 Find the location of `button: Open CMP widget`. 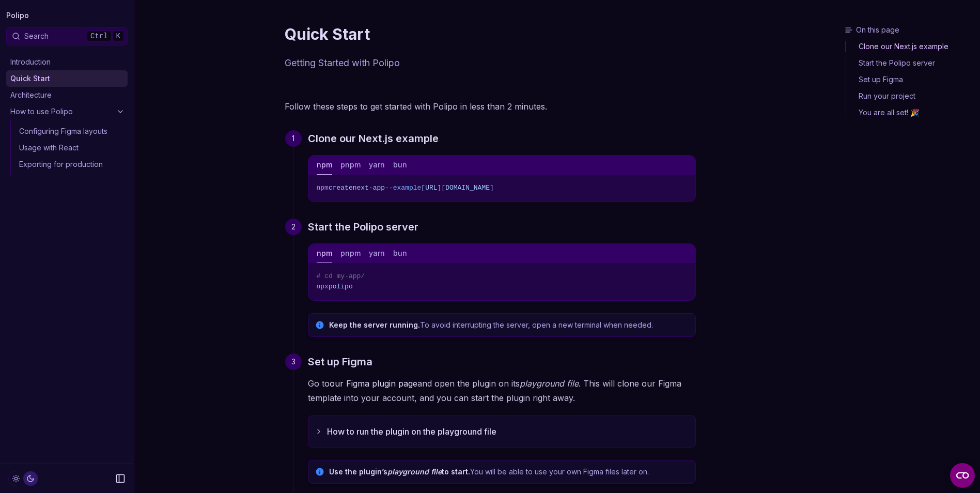

button: Open CMP widget is located at coordinates (962, 476).